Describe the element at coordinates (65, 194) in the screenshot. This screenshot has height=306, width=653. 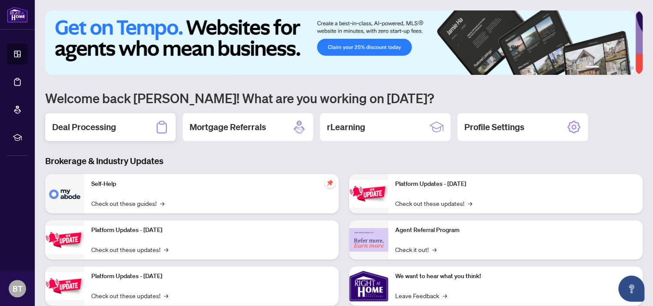
I see `img: Self-Help` at that location.